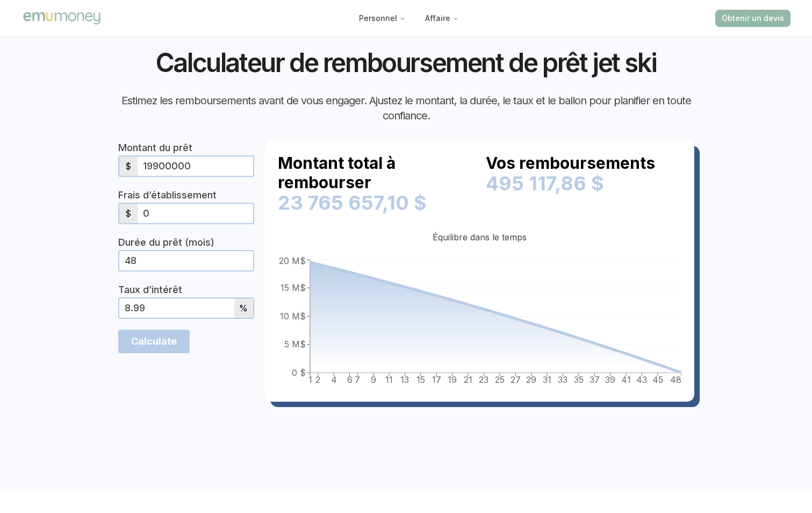 The image size is (812, 513). Describe the element at coordinates (563, 379) in the screenshot. I see `tspan: 33` at that location.